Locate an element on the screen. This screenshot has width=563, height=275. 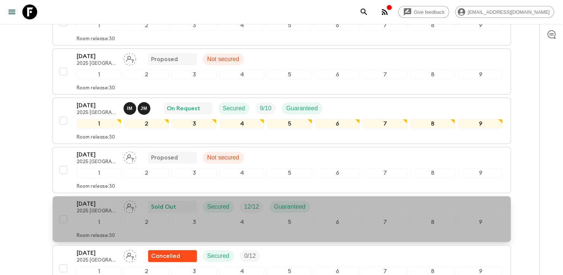
p: Cancelled is located at coordinates (166, 256).